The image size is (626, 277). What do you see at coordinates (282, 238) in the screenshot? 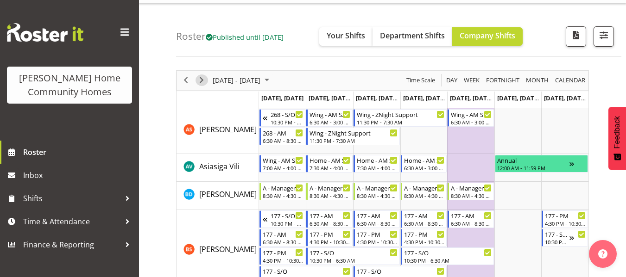
I see `div: Billie Sothern"s event - 177 - AM Begin From Monday, October 20, 2025 at 6:30:00 AM GMT+13:00 End...` at bounding box center [282, 238].